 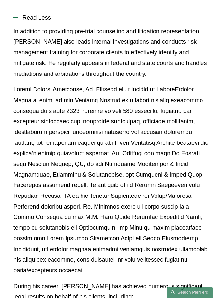 I want to click on p: Loremi Dolorsi Ametconse, Ad. Elitsedd eiu t incidid ut LaboreEtdolor. Magna al enim, ad min Veni..., so click(x=111, y=180).